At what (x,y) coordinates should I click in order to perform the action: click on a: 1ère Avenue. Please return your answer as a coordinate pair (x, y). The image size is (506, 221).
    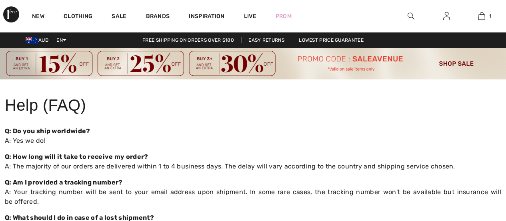
    Looking at the image, I should click on (11, 14).